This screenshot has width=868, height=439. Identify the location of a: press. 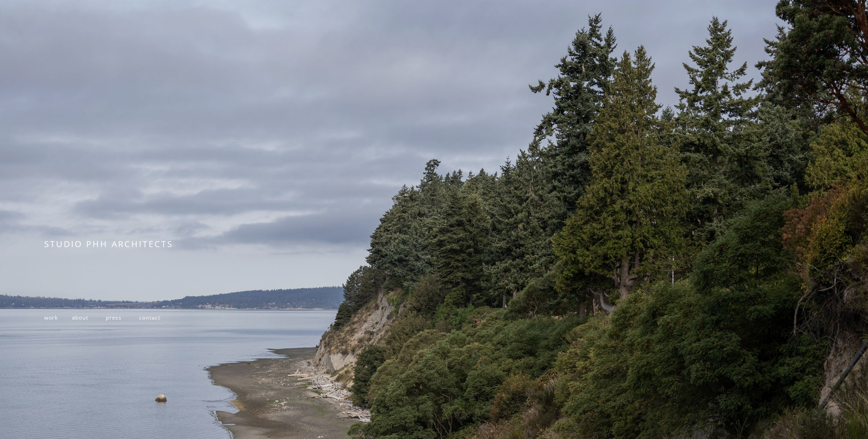
(114, 317).